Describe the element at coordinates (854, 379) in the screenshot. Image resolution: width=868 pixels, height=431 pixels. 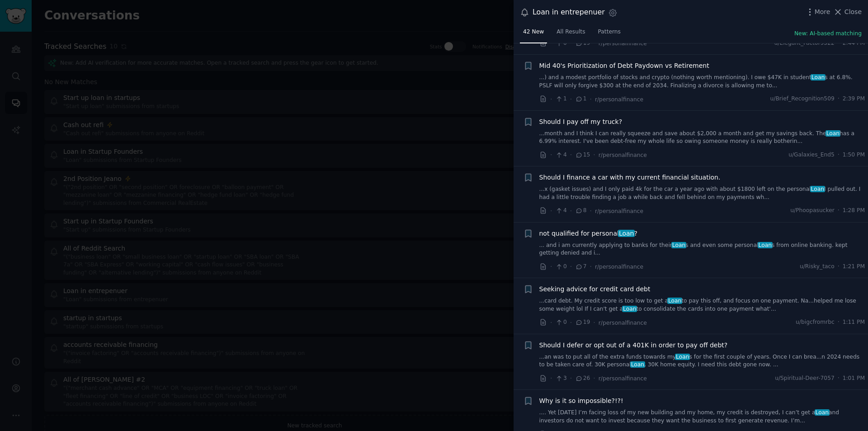
I see `span: 1:01 PM` at that location.